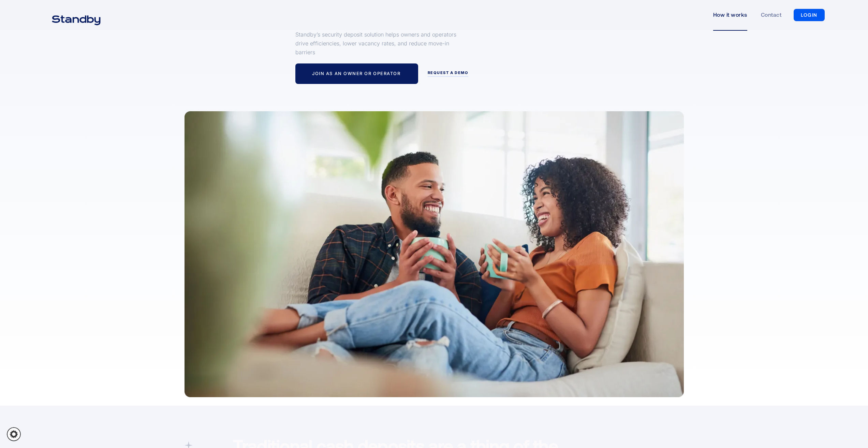 This screenshot has width=868, height=448. Describe the element at coordinates (448, 73) in the screenshot. I see `a: request a demo` at that location.